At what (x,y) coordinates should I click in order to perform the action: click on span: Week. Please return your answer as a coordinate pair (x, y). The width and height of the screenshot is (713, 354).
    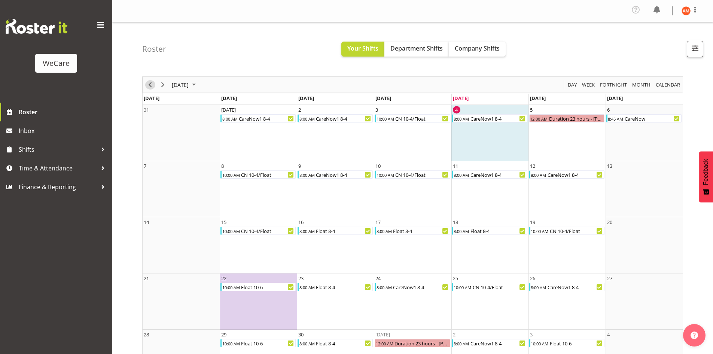
    Looking at the image, I should click on (588, 85).